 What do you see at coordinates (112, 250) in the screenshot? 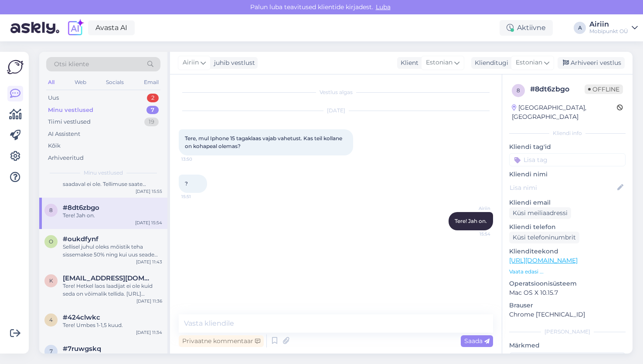
I see `div: Sellisel juhul oleks mõistik teha sissemakse 50% ning kui uus seade saabub siis saate vanaga meie...` at bounding box center [112, 250].